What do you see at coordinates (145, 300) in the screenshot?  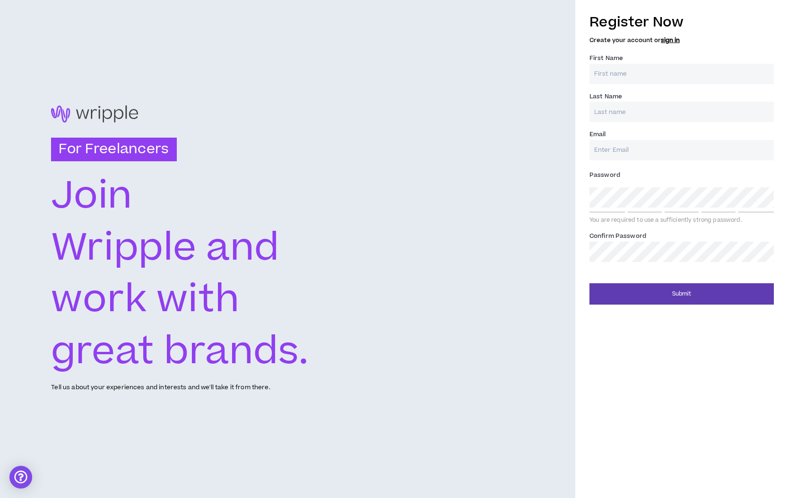 I see `text: work with` at bounding box center [145, 300].